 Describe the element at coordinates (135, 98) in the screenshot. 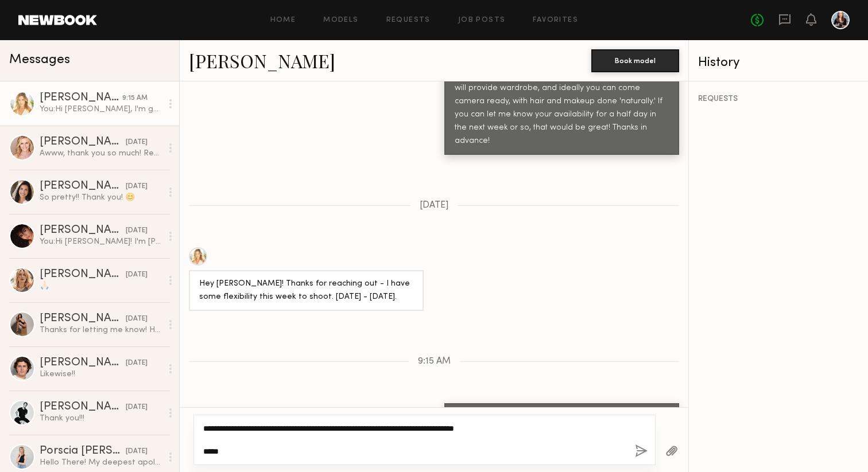

I see `div: 9:15 AM` at that location.